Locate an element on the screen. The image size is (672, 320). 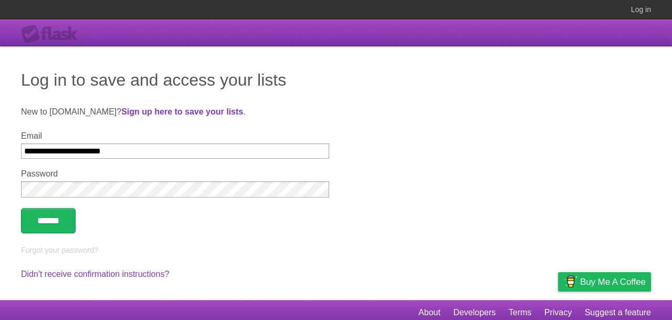
img: Buy me a coffee is located at coordinates (570, 281).